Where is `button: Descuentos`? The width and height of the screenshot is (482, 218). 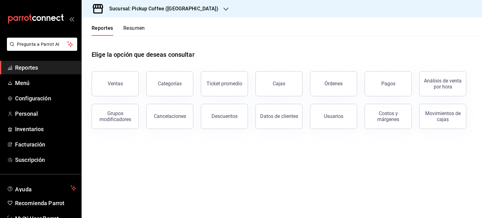
button: Descuentos is located at coordinates (225, 116).